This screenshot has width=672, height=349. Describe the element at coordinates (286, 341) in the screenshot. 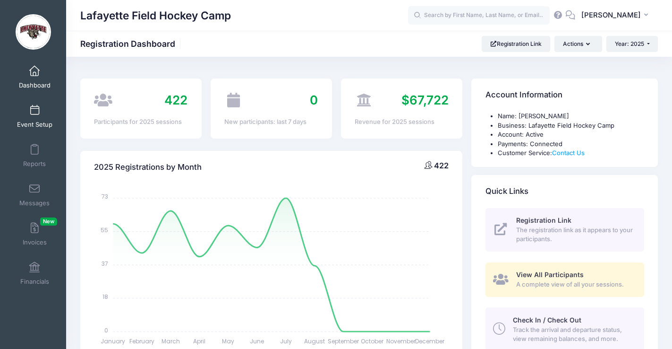

I see `tspan: July` at that location.